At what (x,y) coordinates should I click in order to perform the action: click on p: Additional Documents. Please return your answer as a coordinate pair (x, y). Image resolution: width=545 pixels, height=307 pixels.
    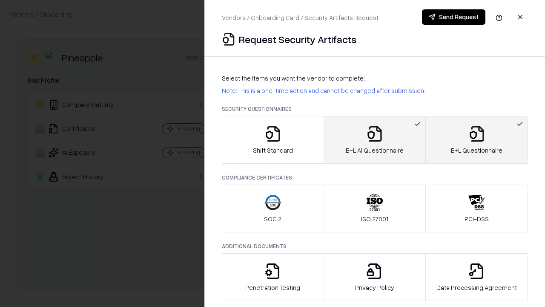
    Looking at the image, I should click on (375, 246).